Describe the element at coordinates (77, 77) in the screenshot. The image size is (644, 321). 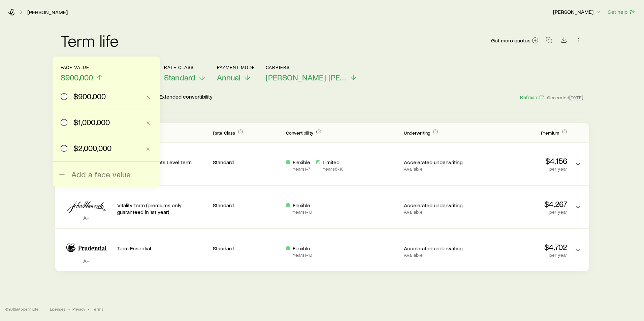
I see `span: $900,000` at that location.